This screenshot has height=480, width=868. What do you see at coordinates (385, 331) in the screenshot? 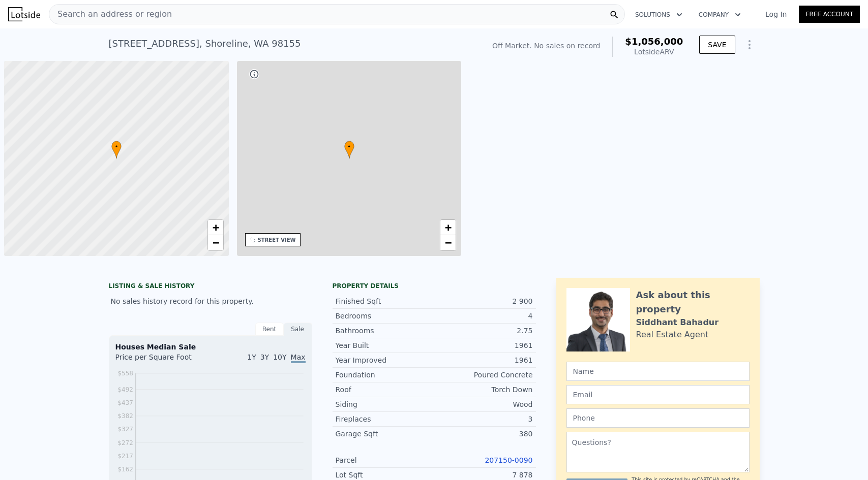
I see `div: Bathrooms` at bounding box center [385, 331].